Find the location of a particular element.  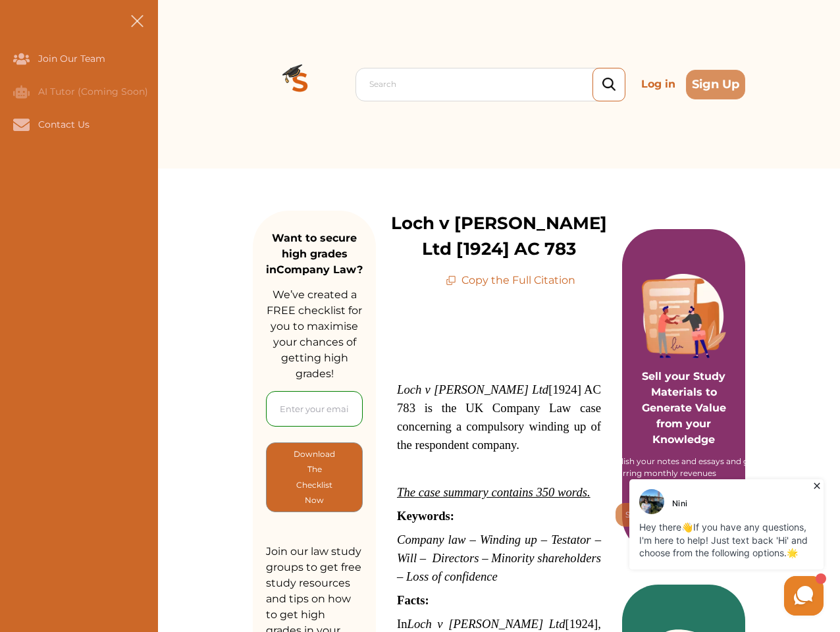

span: Keywords: is located at coordinates (425, 516).